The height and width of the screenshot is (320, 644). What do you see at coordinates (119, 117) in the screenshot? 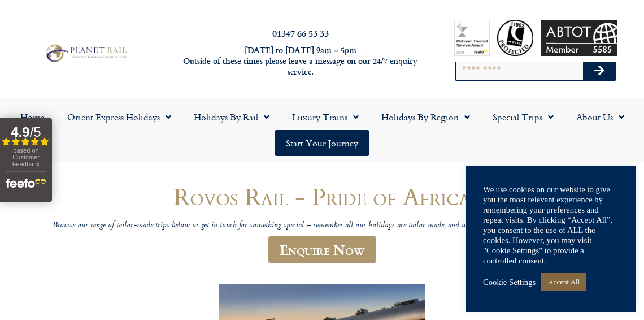
I see `a: Orient Express Holidays` at bounding box center [119, 117].